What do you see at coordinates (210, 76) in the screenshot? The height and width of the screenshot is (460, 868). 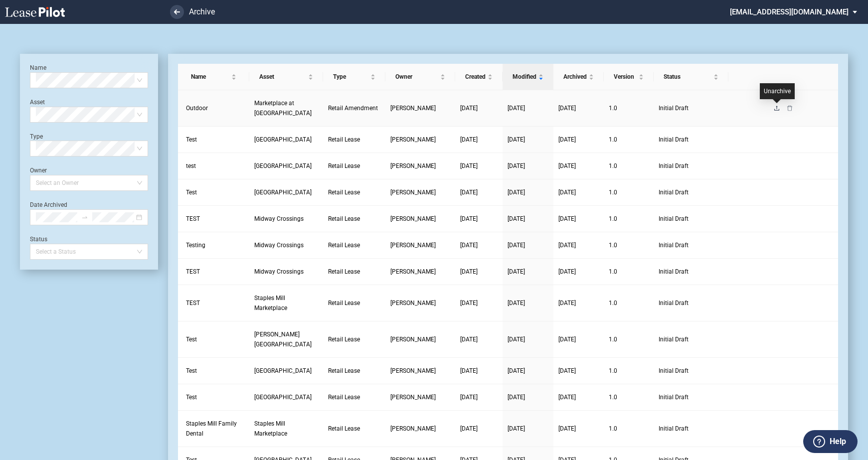 I see `span: Name` at bounding box center [210, 76].